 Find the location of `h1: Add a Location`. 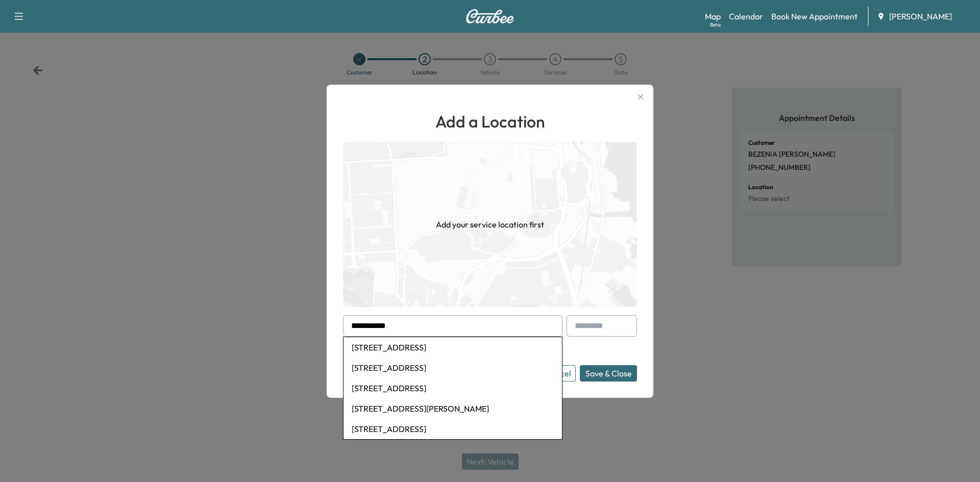

h1: Add a Location is located at coordinates (490, 121).